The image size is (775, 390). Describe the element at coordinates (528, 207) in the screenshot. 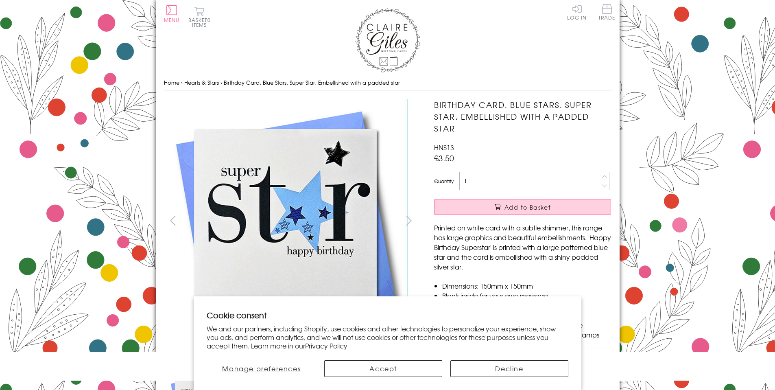

I see `span: Add to Basket` at that location.